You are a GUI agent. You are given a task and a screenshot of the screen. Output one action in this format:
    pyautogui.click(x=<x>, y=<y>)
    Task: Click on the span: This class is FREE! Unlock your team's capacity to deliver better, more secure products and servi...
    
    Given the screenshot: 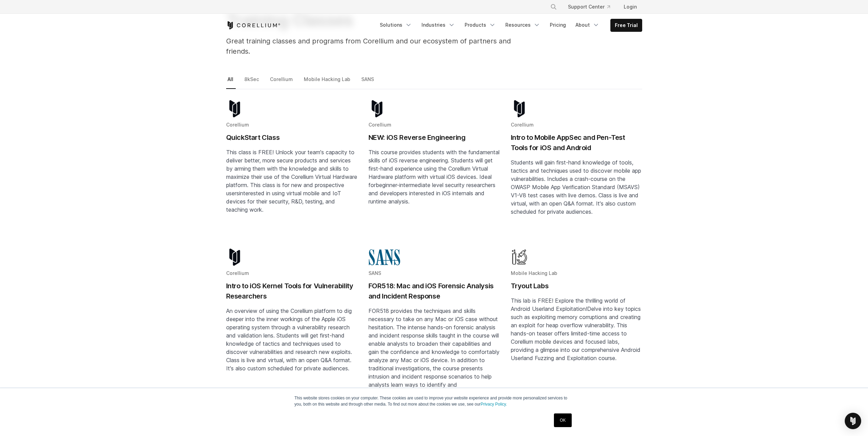 What is the action you would take?
    pyautogui.click(x=291, y=173)
    